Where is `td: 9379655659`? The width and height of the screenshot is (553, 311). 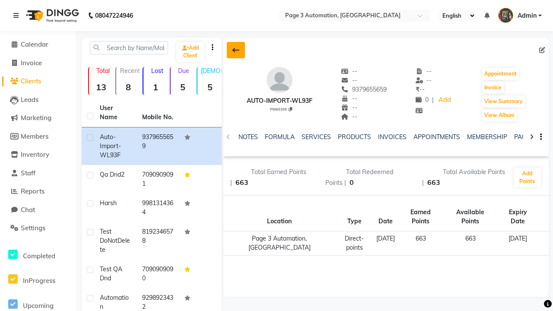
td: 9379655659 is located at coordinates (158, 146).